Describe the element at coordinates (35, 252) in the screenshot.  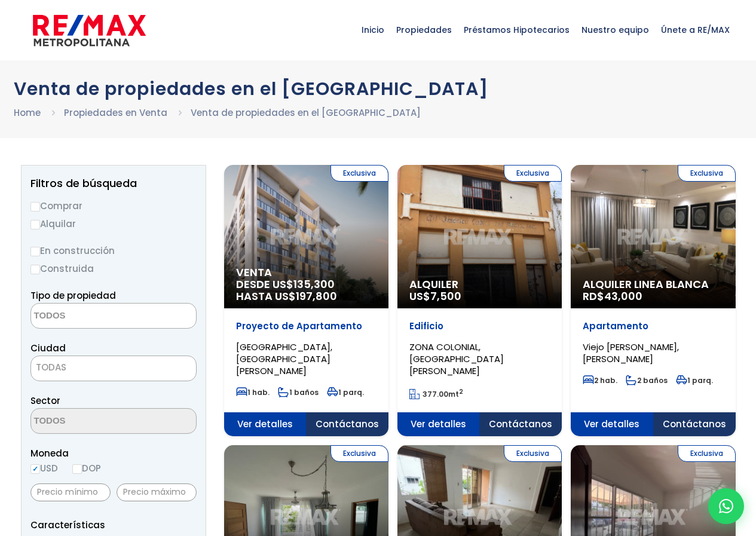
I see `input: En construcción` at that location.